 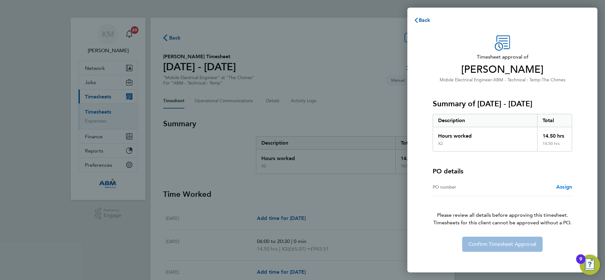 I want to click on span: The Chimes, so click(x=553, y=80).